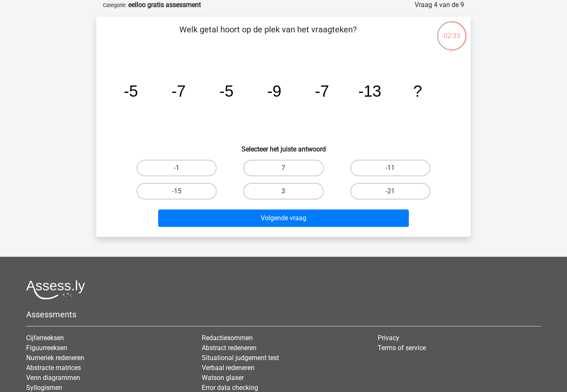 The width and height of the screenshot is (567, 392). What do you see at coordinates (230, 388) in the screenshot?
I see `a: Error data checking` at bounding box center [230, 388].